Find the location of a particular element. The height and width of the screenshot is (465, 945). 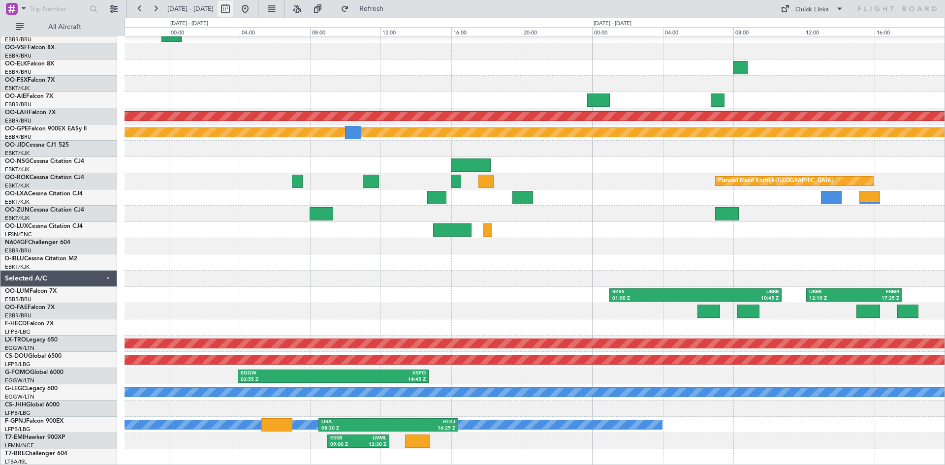

span: OO-ZUN is located at coordinates (17, 210).